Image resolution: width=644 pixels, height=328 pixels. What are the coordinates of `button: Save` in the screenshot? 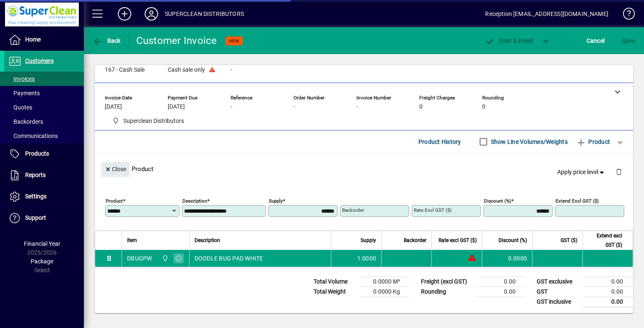 It's located at (628, 41).